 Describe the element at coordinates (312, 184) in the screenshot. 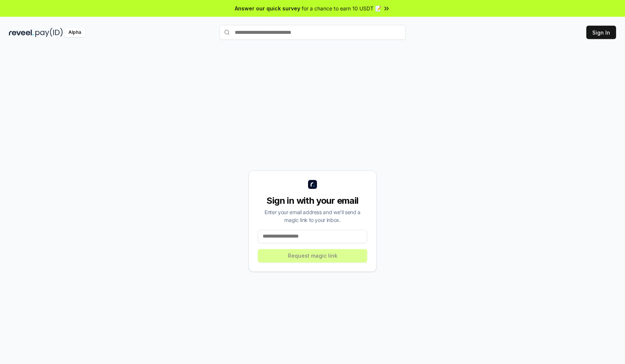

I see `img: logo_small` at that location.